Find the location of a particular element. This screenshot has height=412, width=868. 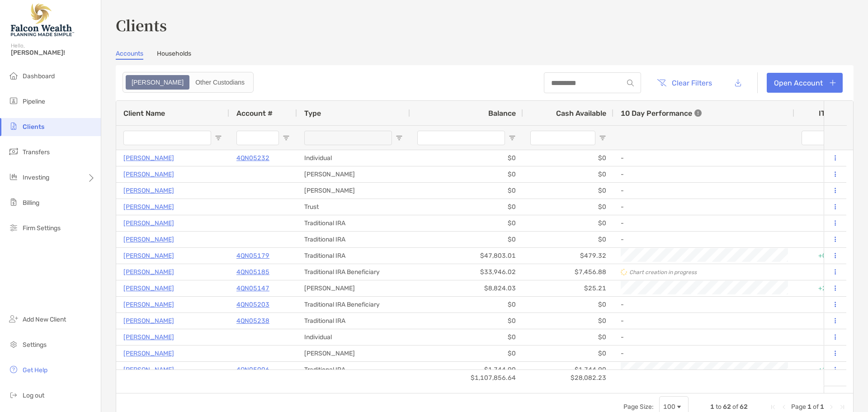

button: Clear Filters is located at coordinates (685, 83).